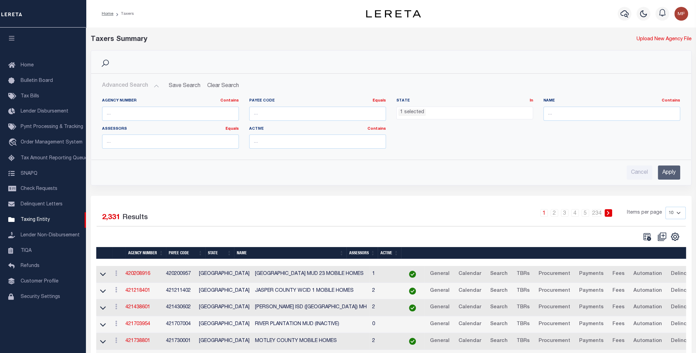 The image size is (696, 353). Describe the element at coordinates (394, 14) in the screenshot. I see `img: logo-dark.svg` at that location.